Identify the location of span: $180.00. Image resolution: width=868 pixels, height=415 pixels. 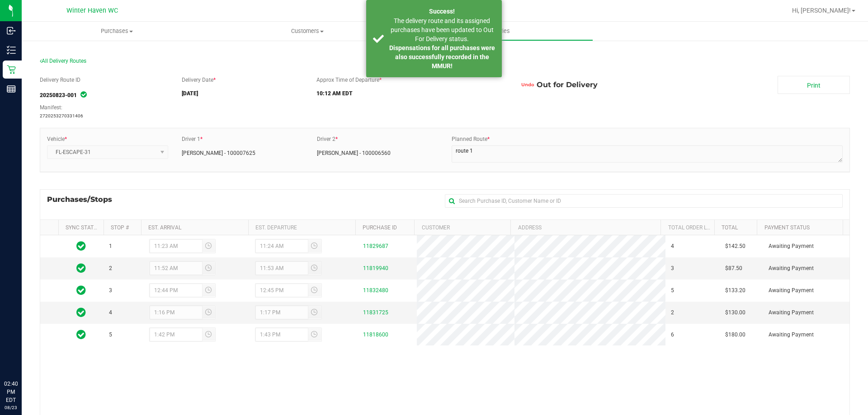
(735, 335).